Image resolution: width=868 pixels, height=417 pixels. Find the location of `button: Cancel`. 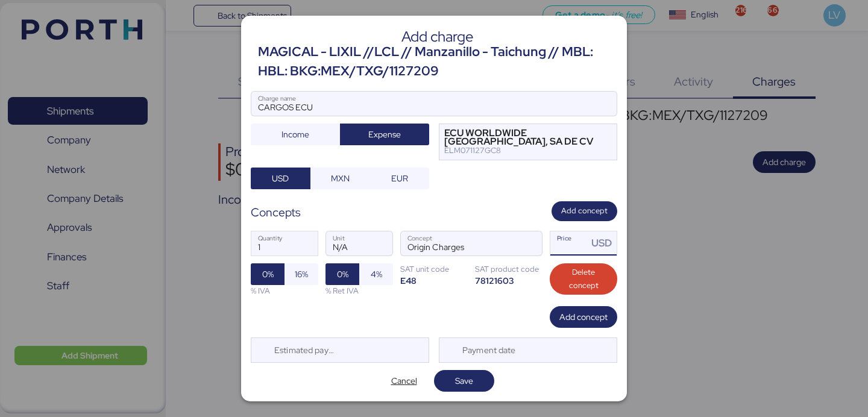

button: Cancel is located at coordinates (404, 380).